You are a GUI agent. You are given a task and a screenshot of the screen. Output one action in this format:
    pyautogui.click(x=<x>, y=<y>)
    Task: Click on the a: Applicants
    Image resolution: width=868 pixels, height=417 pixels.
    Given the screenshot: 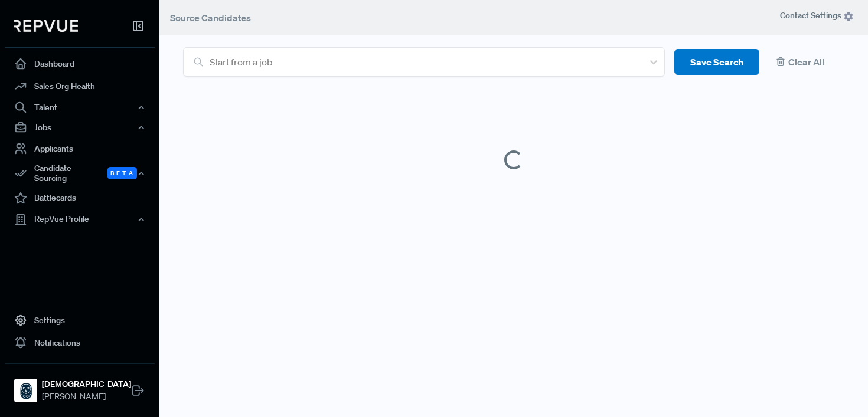 What is the action you would take?
    pyautogui.click(x=80, y=148)
    